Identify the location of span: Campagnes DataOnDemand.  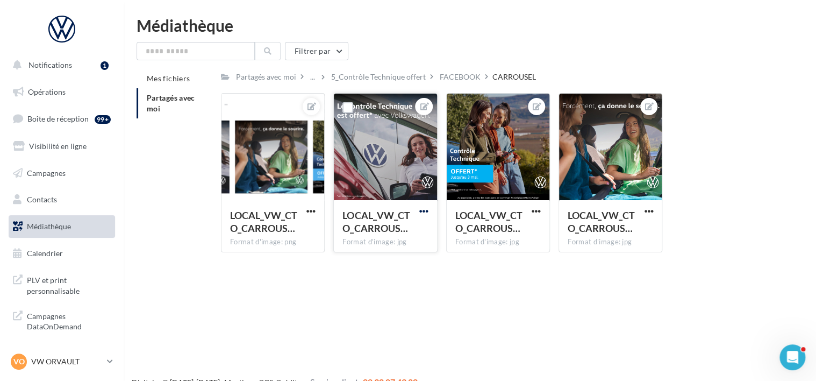
(69, 320).